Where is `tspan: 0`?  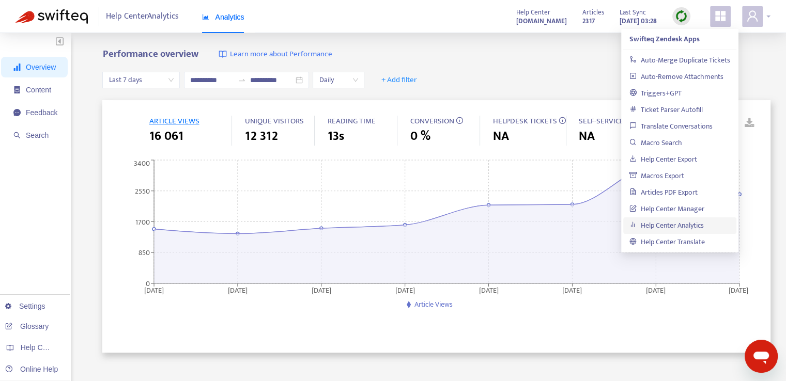 tspan: 0 is located at coordinates (148, 283).